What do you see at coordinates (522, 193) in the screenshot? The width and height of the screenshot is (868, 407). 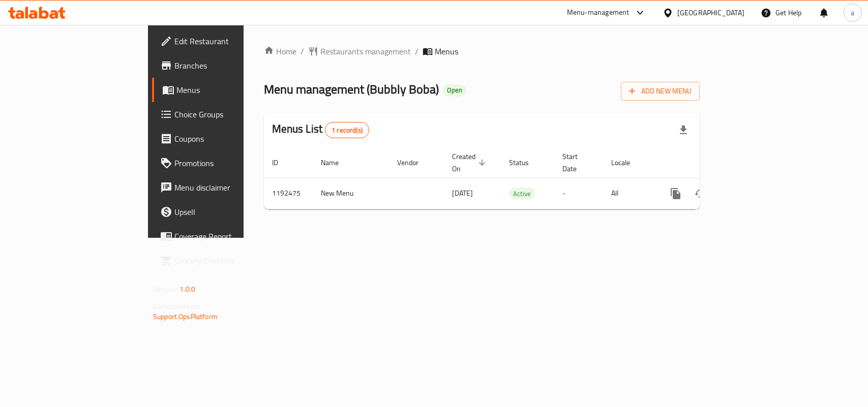 I see `div: Active` at bounding box center [522, 193].